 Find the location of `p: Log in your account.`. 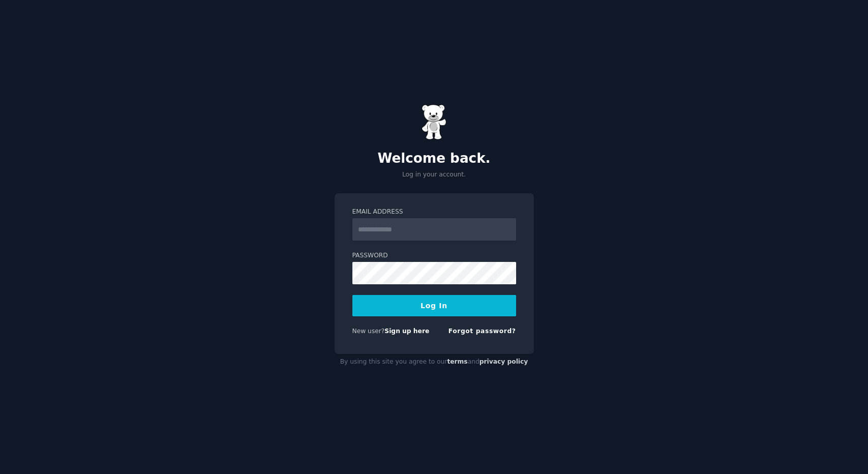

p: Log in your account. is located at coordinates (434, 175).